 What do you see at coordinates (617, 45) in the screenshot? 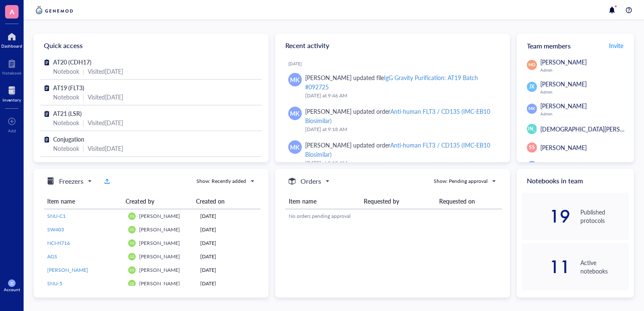
I see `a: Invite` at bounding box center [617, 45].